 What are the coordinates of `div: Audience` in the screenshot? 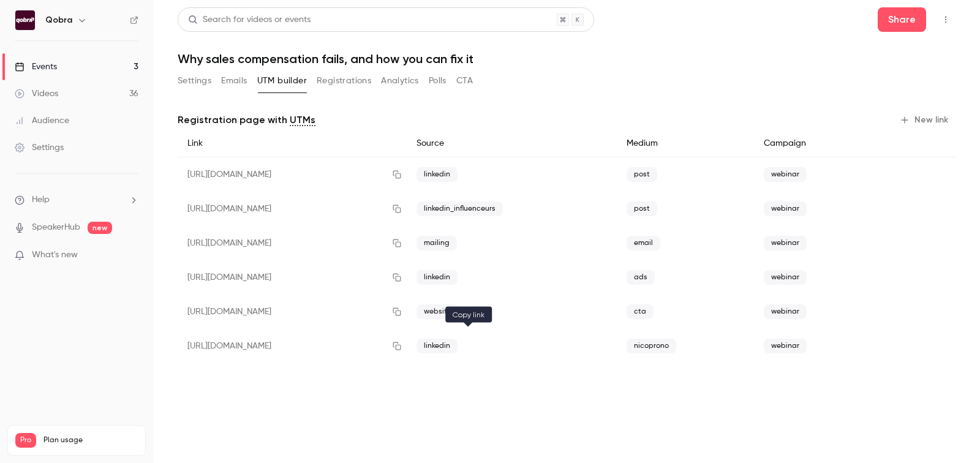 It's located at (41, 121).